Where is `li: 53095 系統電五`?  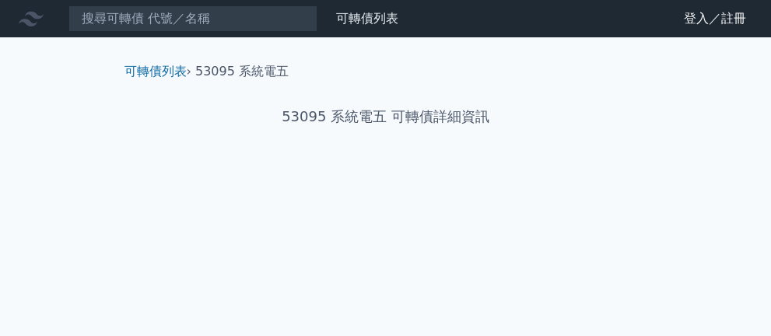 li: 53095 系統電五 is located at coordinates (242, 72).